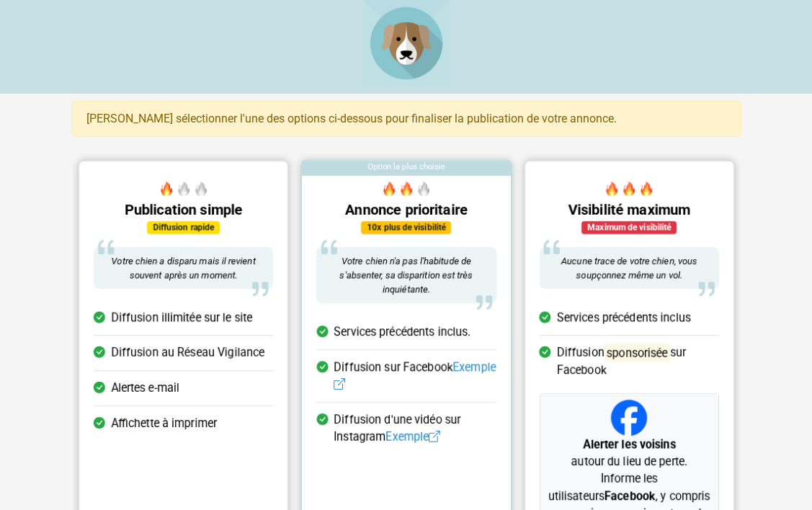 The image size is (812, 510). Describe the element at coordinates (414, 429) in the screenshot. I see `span: Diffusion d'une vidéo sur Instagram` at that location.